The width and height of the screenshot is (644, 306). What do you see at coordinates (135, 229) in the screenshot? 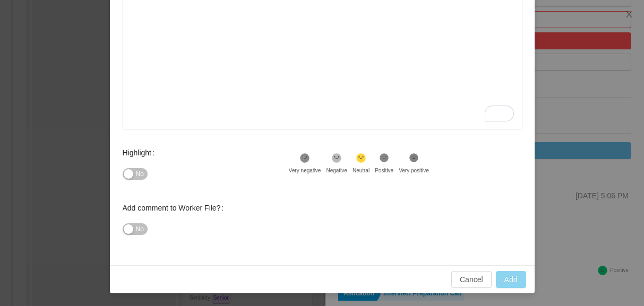
I see `button: Add comment to Worker File?` at bounding box center [135, 229].